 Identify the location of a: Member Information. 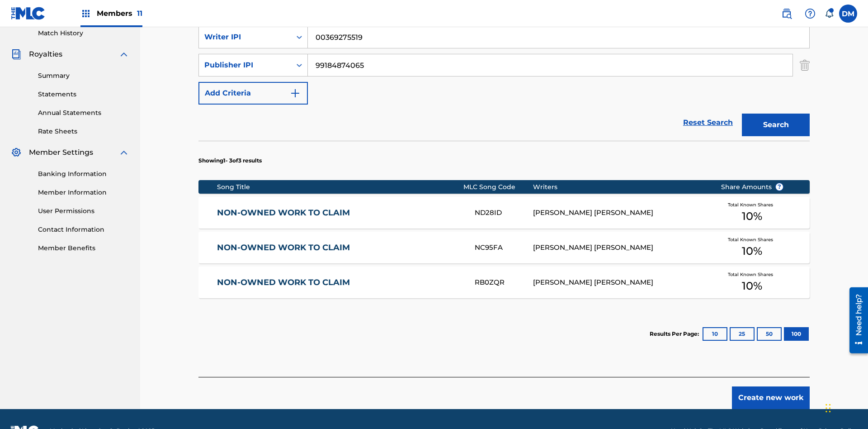
(84, 192).